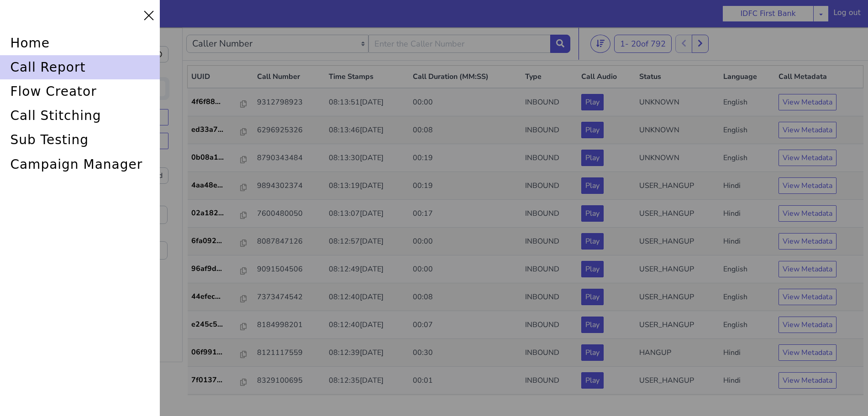  I want to click on a: ed33a7..., so click(220, 102).